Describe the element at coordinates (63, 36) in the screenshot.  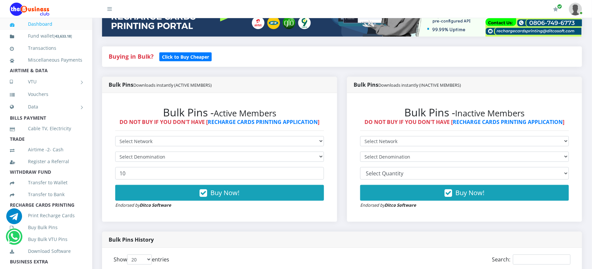
I see `b: 43,633.18` at that location.